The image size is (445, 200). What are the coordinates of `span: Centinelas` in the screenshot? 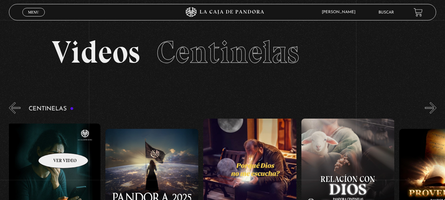 It's located at (228, 52).